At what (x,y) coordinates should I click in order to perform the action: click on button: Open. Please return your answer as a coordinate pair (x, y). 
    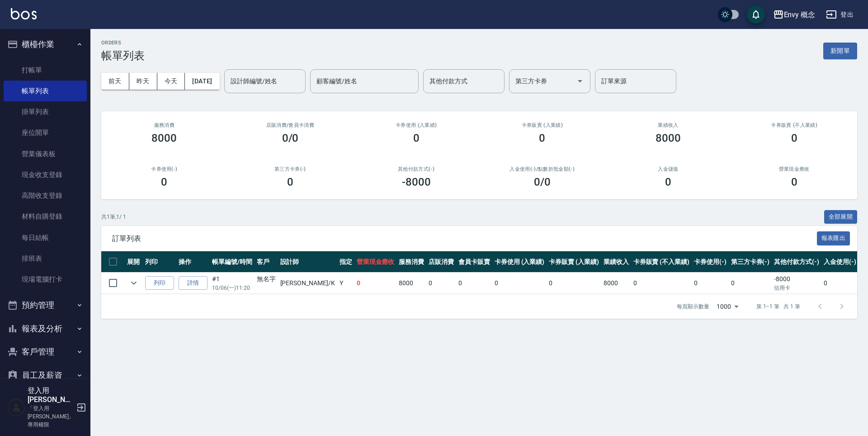
    Looking at the image, I should click on (580, 81).